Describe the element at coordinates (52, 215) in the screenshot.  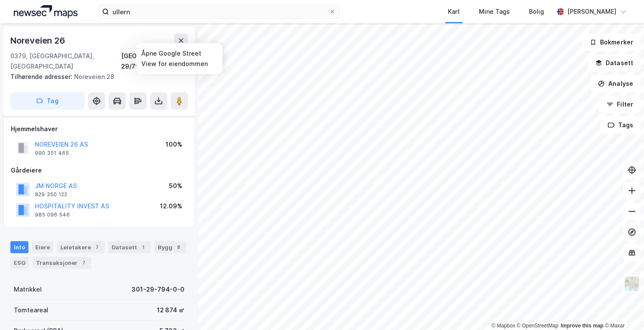
I see `div: 985 096 546` at that location.